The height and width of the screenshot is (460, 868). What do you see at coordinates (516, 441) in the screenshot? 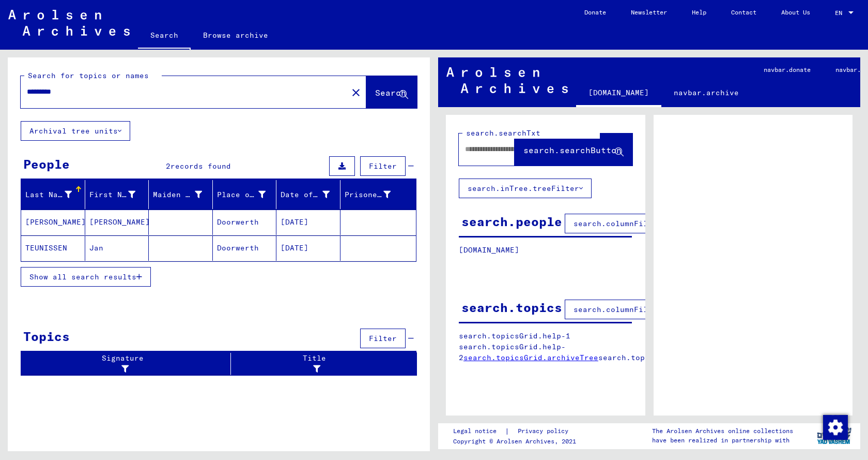
I see `p: Copyright © Arolsen Archives, 2021` at bounding box center [516, 441].